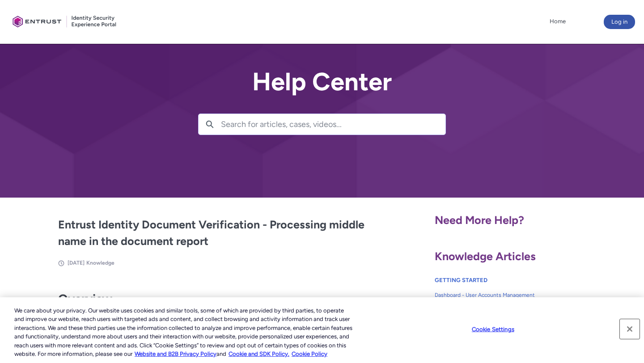 This screenshot has height=363, width=644. What do you see at coordinates (461, 280) in the screenshot?
I see `a: GETTING STARTED` at bounding box center [461, 280].